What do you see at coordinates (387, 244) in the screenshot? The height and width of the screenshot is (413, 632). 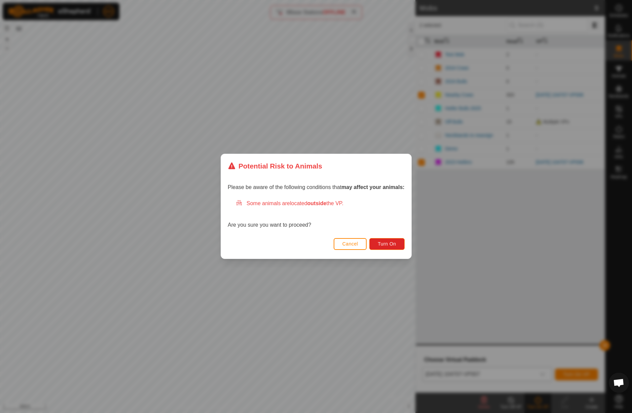 I see `span: Turn On` at bounding box center [387, 244].